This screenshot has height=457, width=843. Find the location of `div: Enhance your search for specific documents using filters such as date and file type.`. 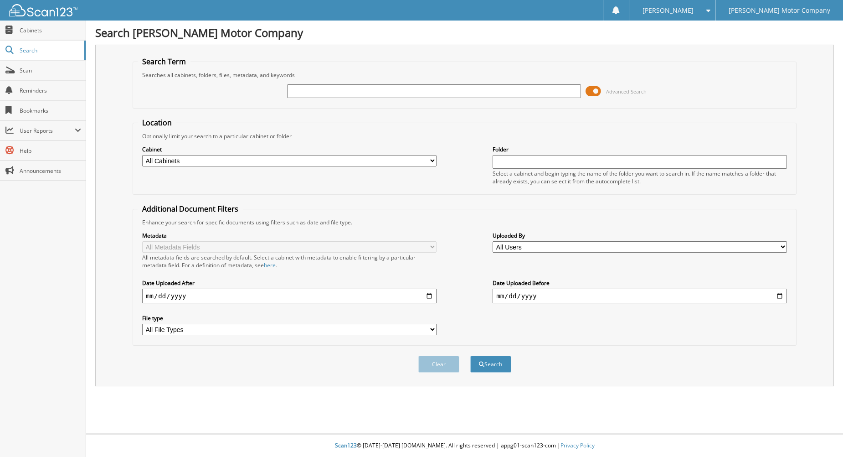

div: Enhance your search for specific documents using filters such as date and file type. is located at coordinates (464, 222).